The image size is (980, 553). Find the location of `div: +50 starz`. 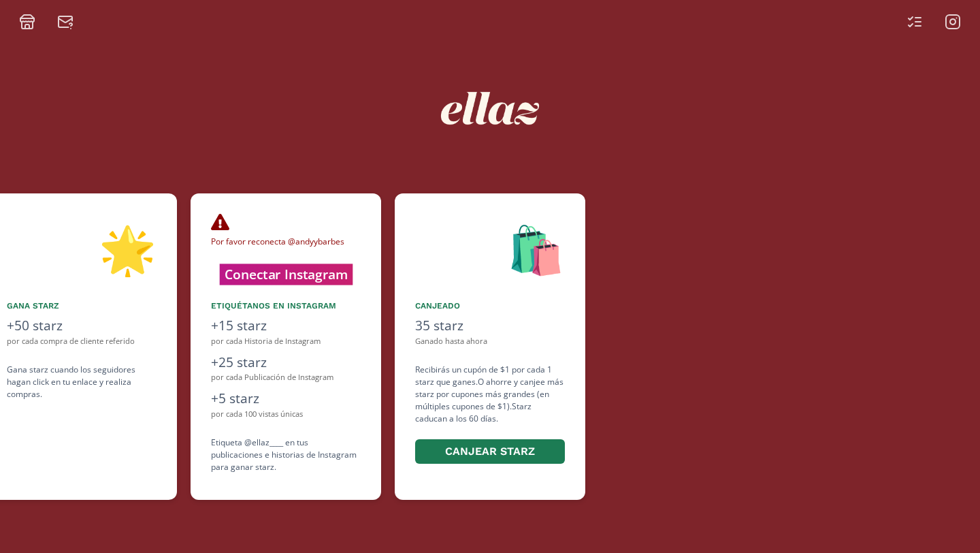

div: +50 starz is located at coordinates (81, 326).